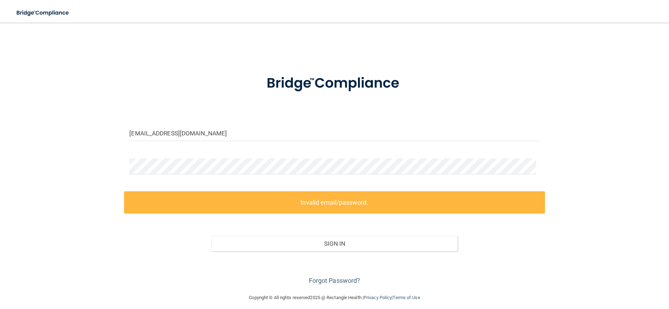 The width and height of the screenshot is (669, 309). I want to click on a: Terms of Use, so click(406, 297).